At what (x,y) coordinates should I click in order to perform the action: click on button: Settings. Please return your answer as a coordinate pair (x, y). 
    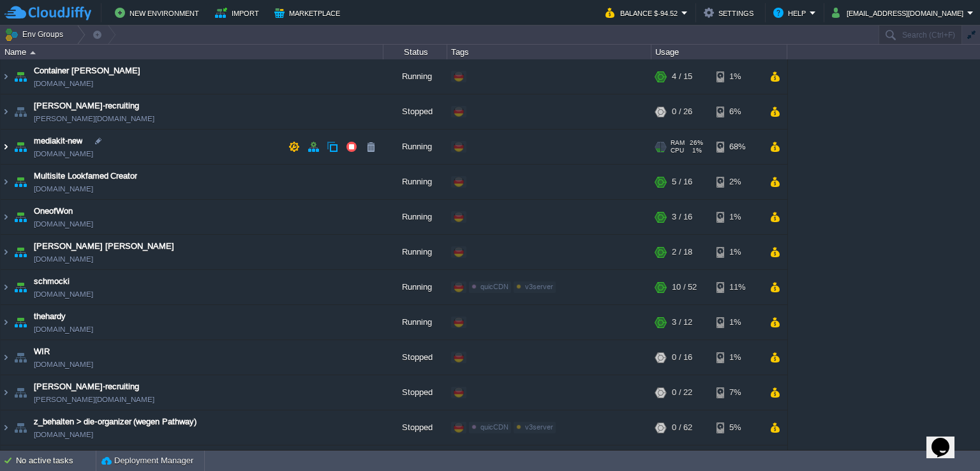
    Looking at the image, I should click on (731, 13).